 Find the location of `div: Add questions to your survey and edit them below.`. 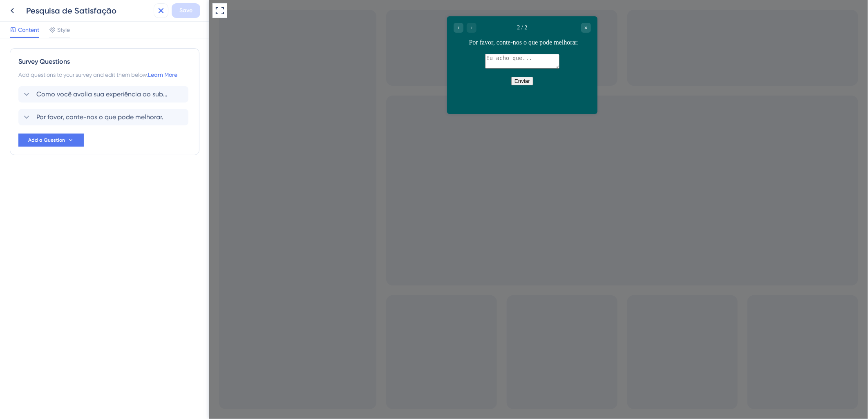

div: Add questions to your survey and edit them below. is located at coordinates (105, 75).